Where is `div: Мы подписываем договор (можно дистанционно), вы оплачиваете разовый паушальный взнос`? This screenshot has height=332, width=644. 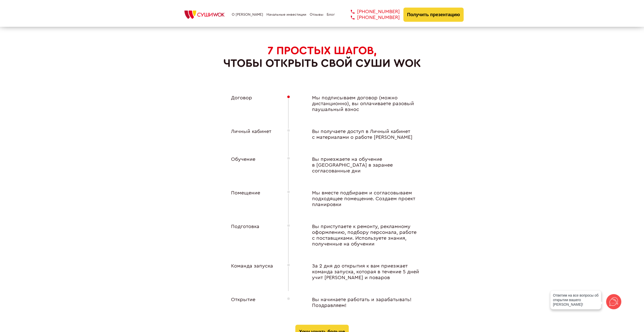
div: Мы подписываем договор (можно дистанционно), вы оплачиваете разовый паушальный взнос is located at coordinates (363, 104).